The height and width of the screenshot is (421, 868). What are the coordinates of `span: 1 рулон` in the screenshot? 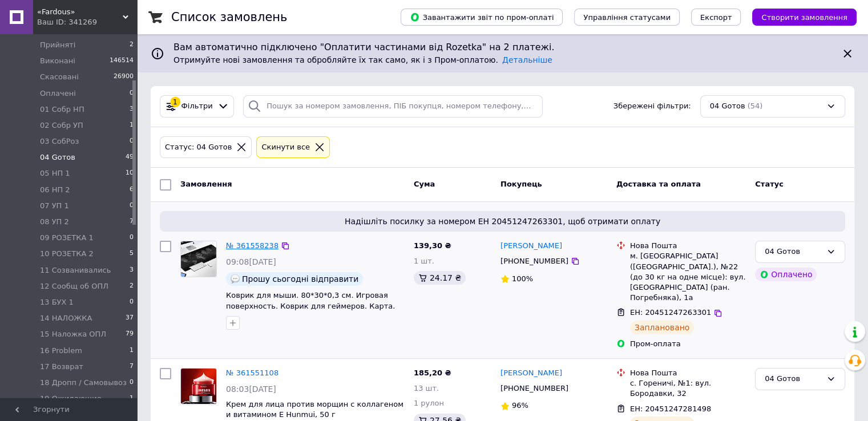 It's located at (429, 403).